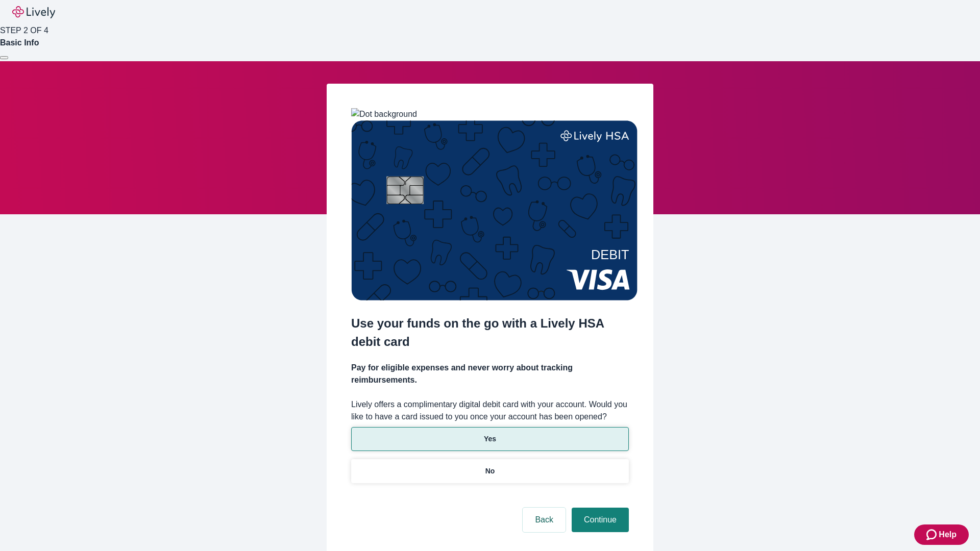  Describe the element at coordinates (932, 535) in the screenshot. I see `svg: Zendesk support icon` at that location.